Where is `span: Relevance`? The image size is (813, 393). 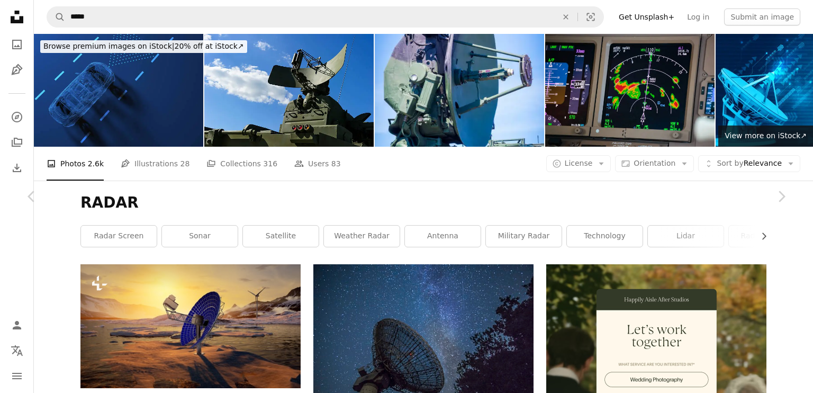 span: Relevance is located at coordinates (749, 164).